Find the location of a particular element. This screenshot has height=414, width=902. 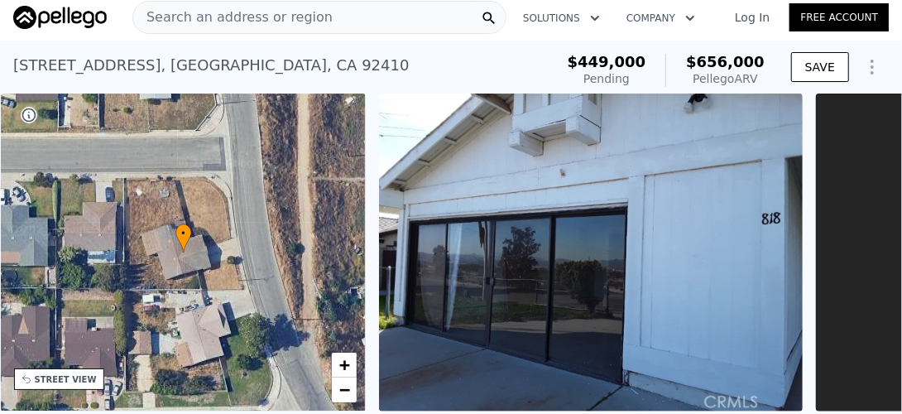

a: Log In is located at coordinates (752, 17).